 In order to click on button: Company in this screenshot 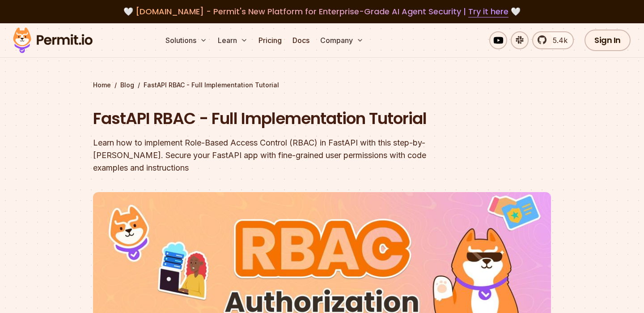, I will do `click(342, 40)`.